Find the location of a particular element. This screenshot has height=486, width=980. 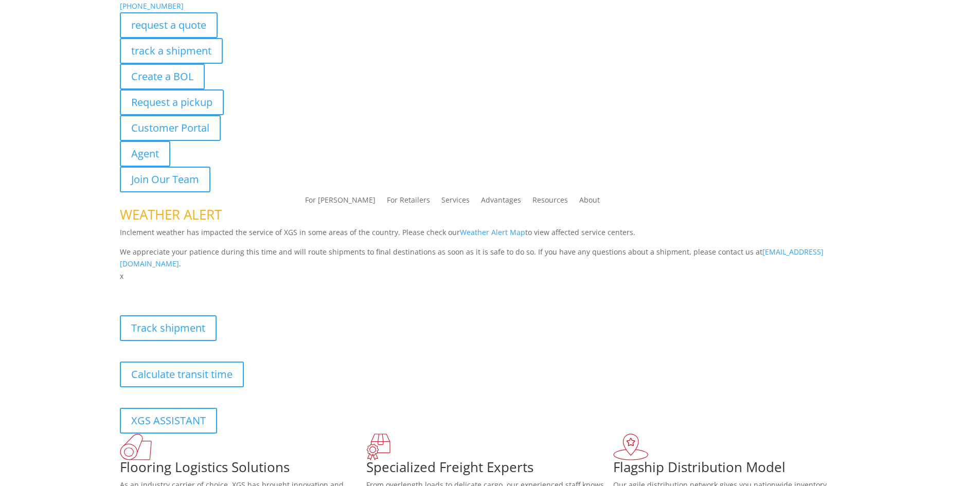

a: request a quote is located at coordinates (169, 26).